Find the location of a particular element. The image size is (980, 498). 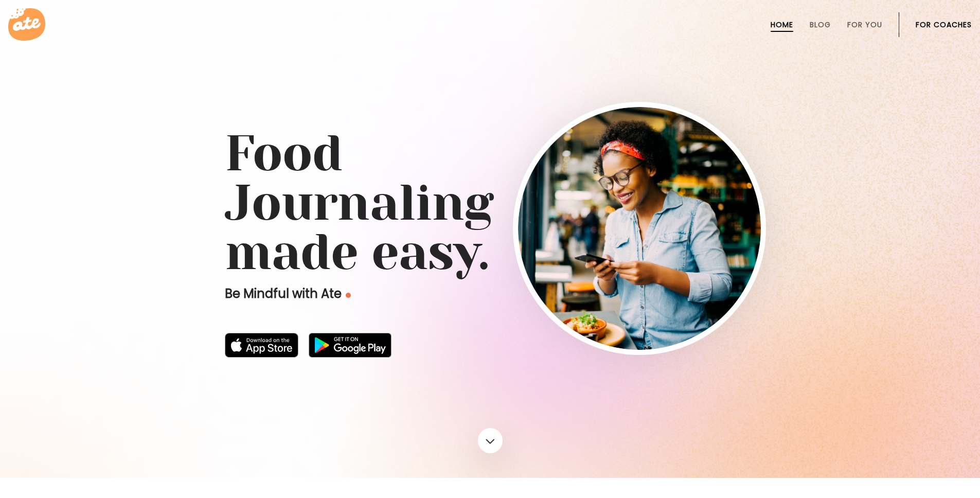

a: Home is located at coordinates (782, 25).